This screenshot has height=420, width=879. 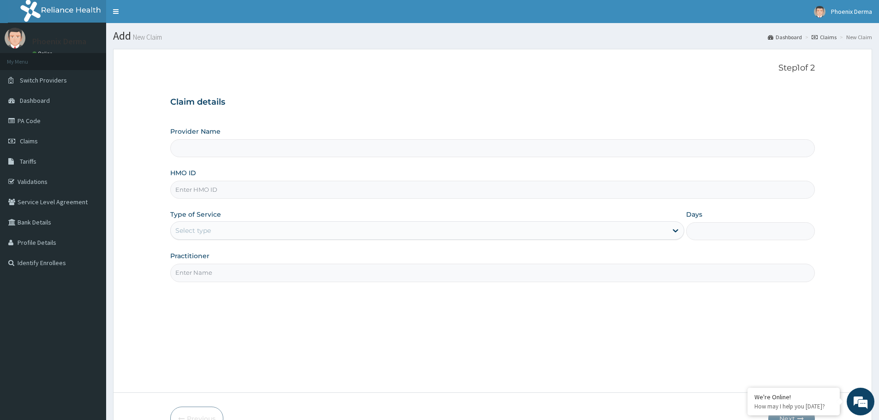 I want to click on input: Enter HMO ID, so click(x=492, y=190).